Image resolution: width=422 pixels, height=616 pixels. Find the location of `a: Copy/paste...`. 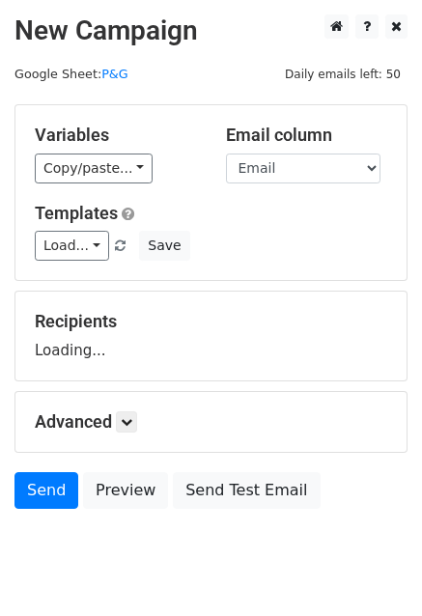

a: Copy/paste... is located at coordinates (94, 168).